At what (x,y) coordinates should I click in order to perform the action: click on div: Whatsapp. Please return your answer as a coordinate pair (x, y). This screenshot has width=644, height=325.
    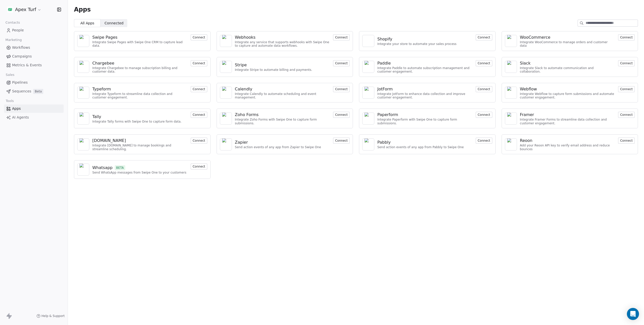
    Looking at the image, I should click on (103, 168).